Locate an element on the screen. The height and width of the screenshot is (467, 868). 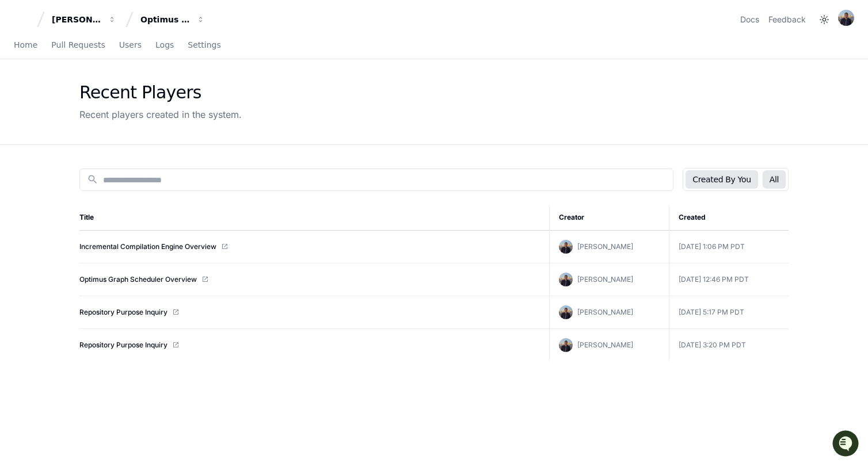
button: All is located at coordinates (774, 179).